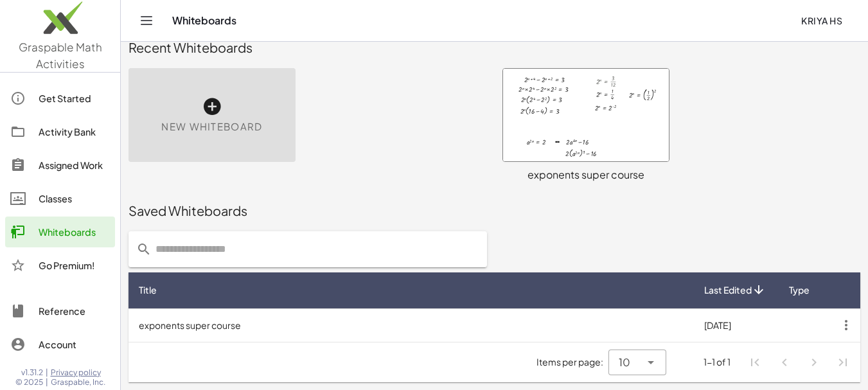 This screenshot has width=868, height=390. Describe the element at coordinates (29, 383) in the screenshot. I see `span: © 2025` at that location.